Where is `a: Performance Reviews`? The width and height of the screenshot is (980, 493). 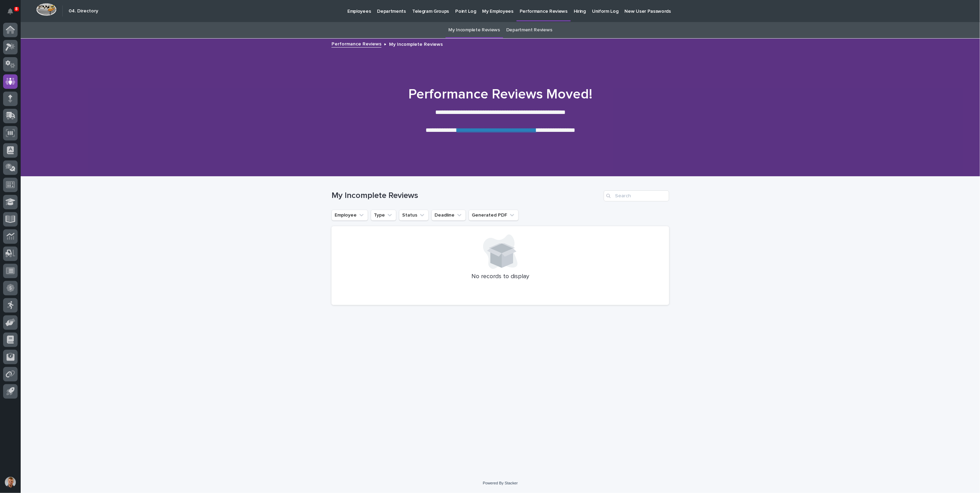 a: Performance Reviews is located at coordinates (356, 43).